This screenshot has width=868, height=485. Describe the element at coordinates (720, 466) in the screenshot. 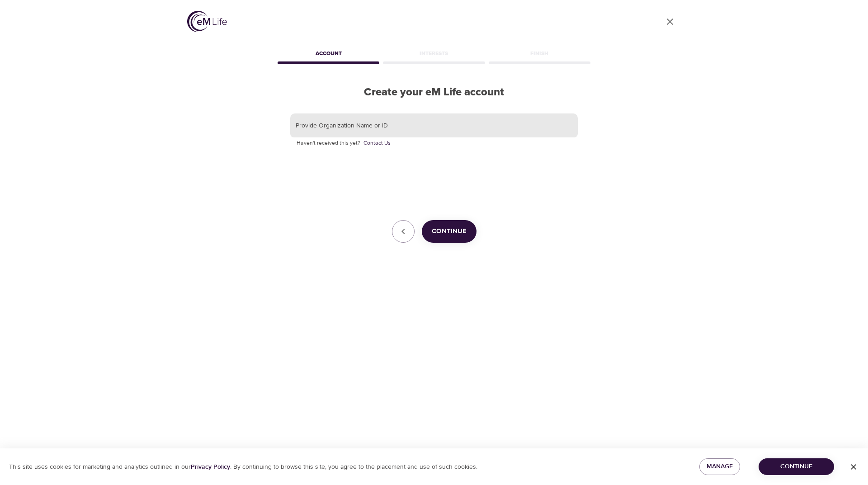

I see `span: Manage` at that location.